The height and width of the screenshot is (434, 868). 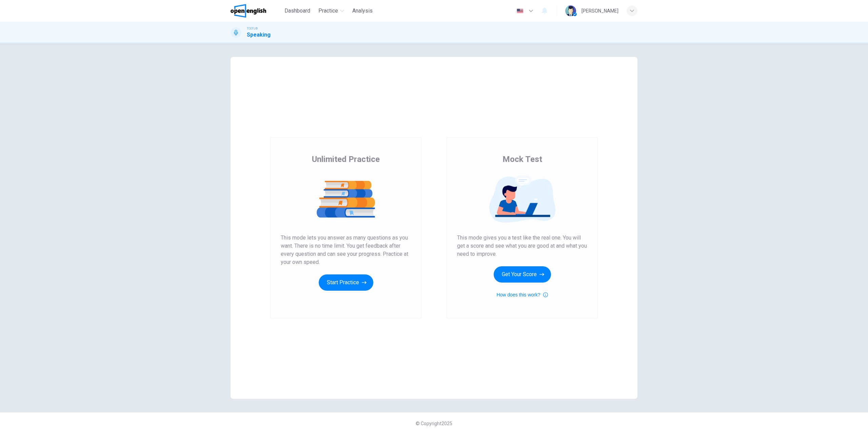 I want to click on span: Practice, so click(x=328, y=11).